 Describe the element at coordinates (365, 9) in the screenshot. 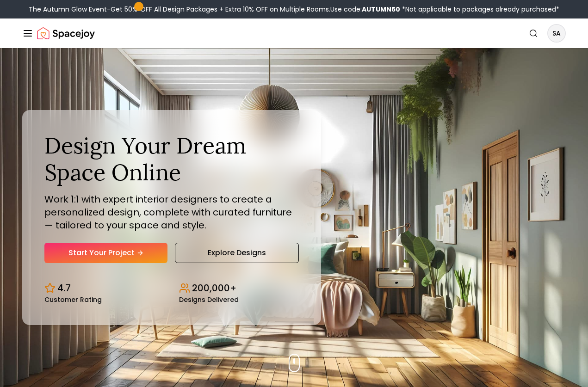

I see `span: Use code:` at that location.